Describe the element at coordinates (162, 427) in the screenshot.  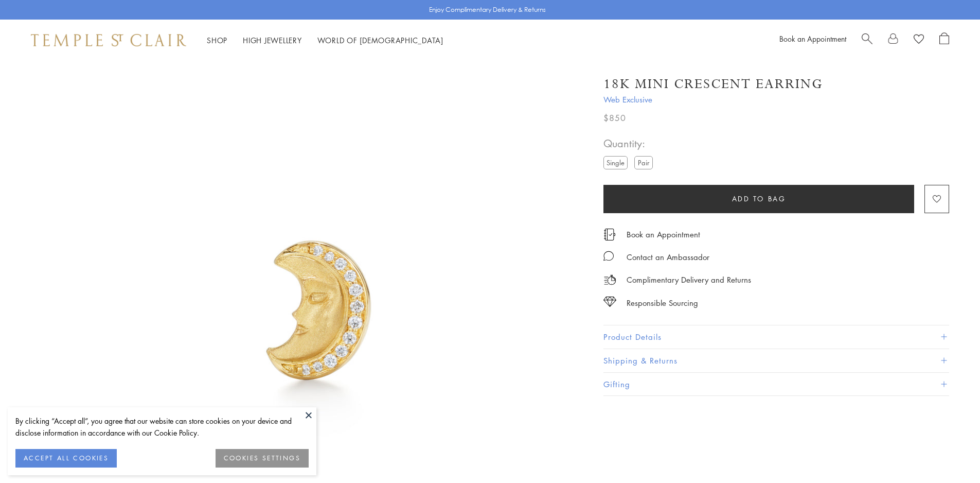
I see `div: By clicking “Accept all”, you agree that our website can store cookies on your device and disclos...` at that location.